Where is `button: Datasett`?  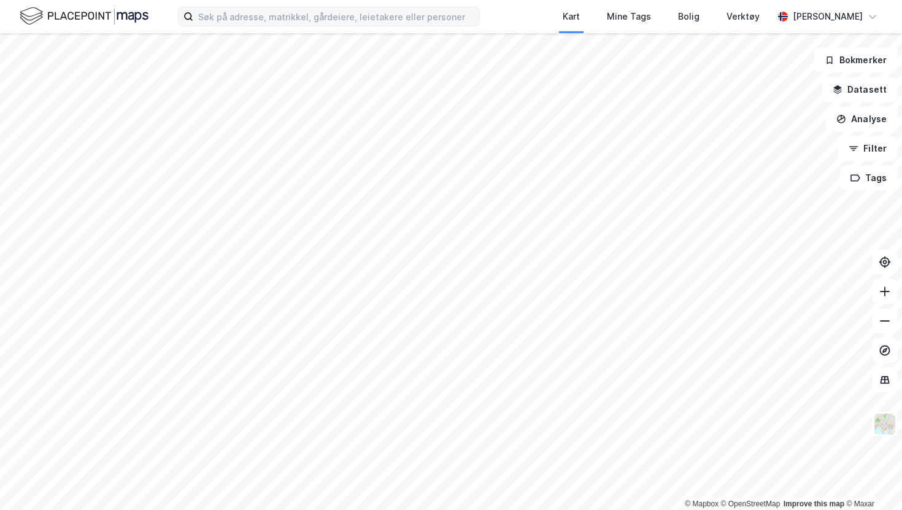
button: Datasett is located at coordinates (859, 90).